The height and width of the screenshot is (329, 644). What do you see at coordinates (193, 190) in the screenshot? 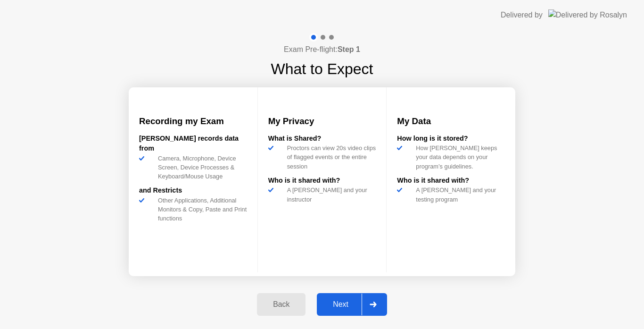
I see `div: and Restricts` at bounding box center [193, 190].